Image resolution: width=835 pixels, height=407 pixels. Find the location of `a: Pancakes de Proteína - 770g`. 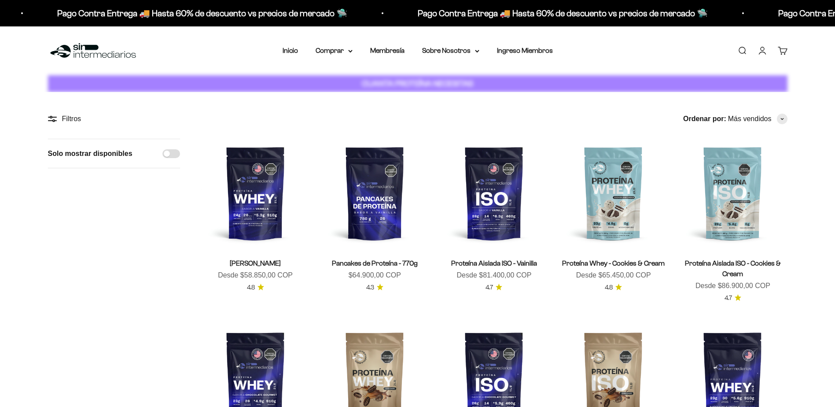

a: Pancakes de Proteína - 770g is located at coordinates (375, 263).